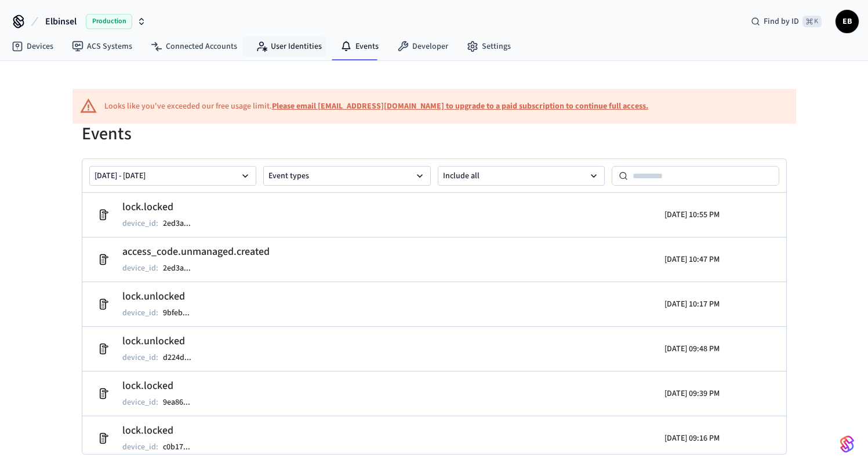 This screenshot has width=868, height=465. I want to click on div: Find by ID⌘ K, so click(787, 21).